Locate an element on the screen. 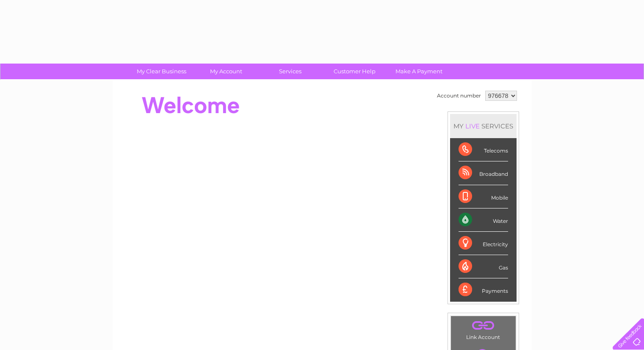  a: Customer Help is located at coordinates (354, 71).